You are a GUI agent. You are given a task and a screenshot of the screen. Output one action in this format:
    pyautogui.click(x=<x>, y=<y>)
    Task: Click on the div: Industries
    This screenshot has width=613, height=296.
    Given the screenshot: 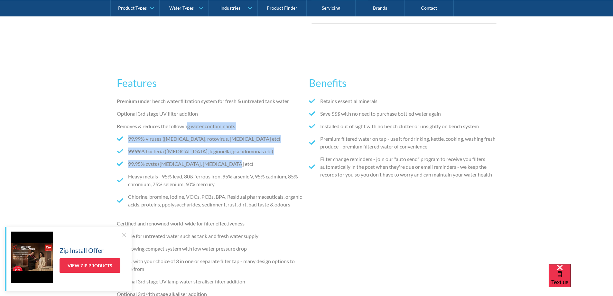 What is the action you would take?
    pyautogui.click(x=230, y=8)
    